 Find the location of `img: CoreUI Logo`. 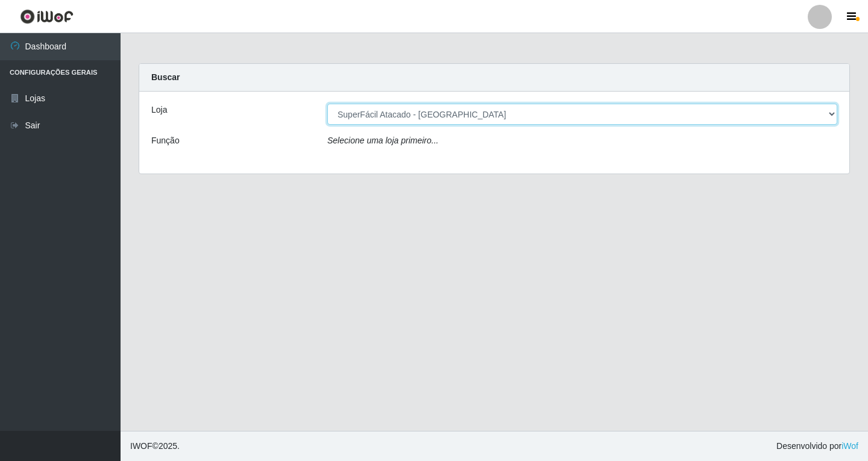

img: CoreUI Logo is located at coordinates (46, 17).